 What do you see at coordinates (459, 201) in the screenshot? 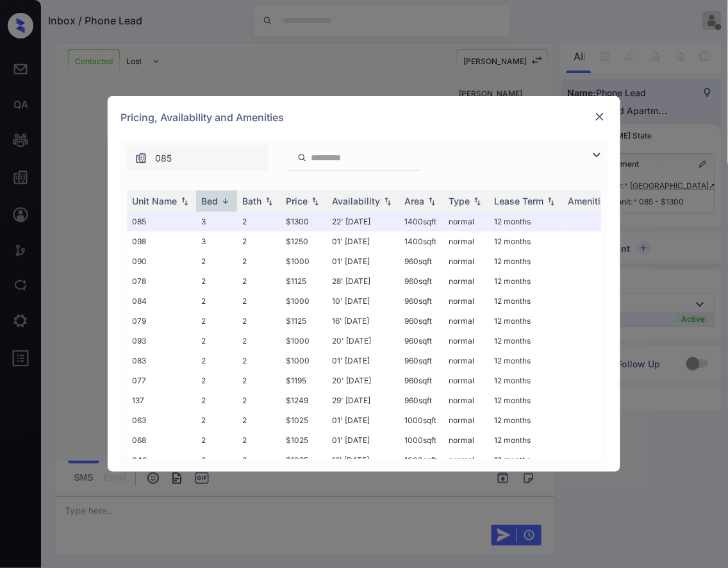
I see `div: Type` at bounding box center [459, 201].